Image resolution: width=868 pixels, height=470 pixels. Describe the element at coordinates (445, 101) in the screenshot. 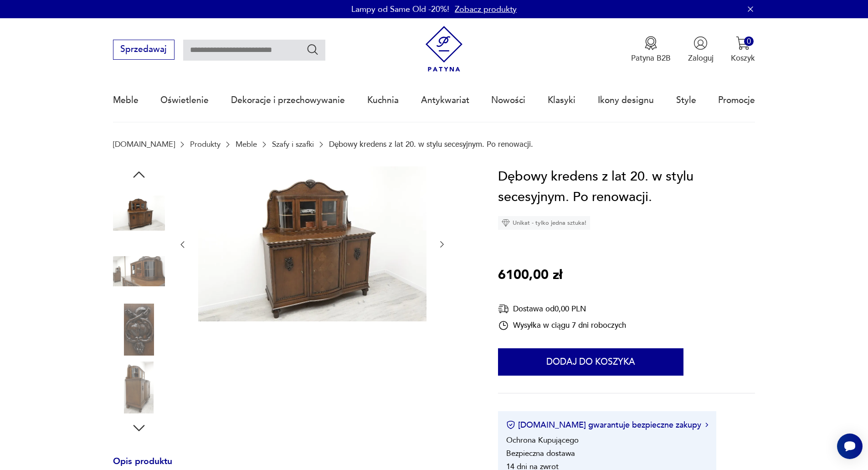

I see `a: Antykwariat` at that location.